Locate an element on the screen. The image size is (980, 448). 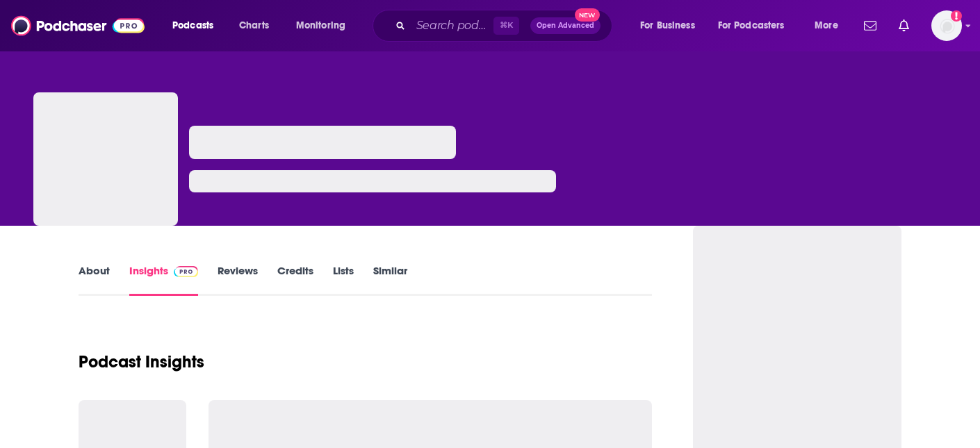
span: Open Advanced is located at coordinates (565, 26).